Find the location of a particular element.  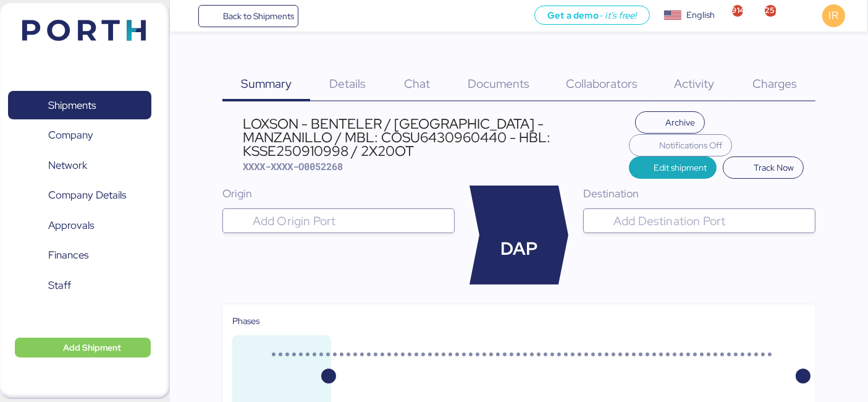

button: Add Shipment is located at coordinates (83, 347).